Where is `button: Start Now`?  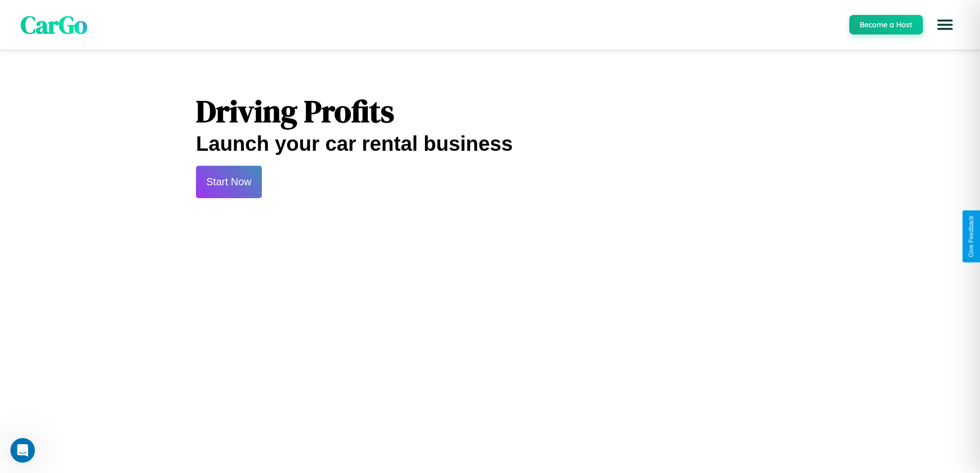
button: Start Now is located at coordinates (229, 182).